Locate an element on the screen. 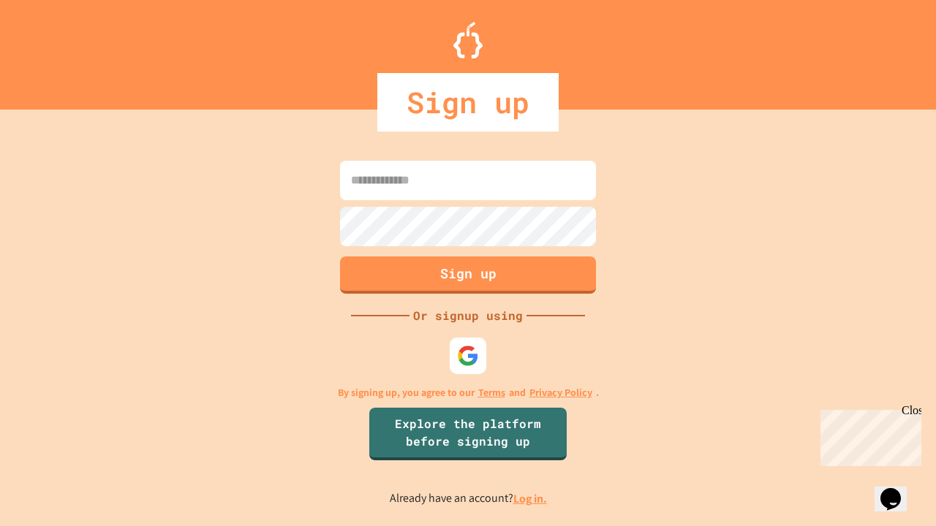 This screenshot has width=936, height=526. img: google-icon.svg is located at coordinates (468, 356).